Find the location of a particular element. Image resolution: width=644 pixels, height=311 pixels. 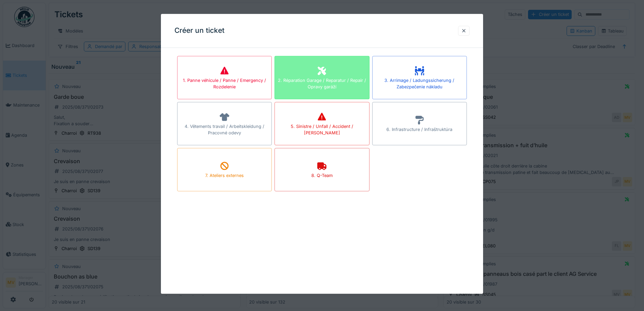

div: 4. Vêtements travail / Arbeitskleidung / Pracovné odevy is located at coordinates (225, 130).